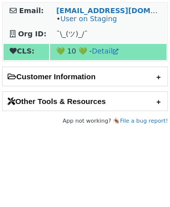 Image resolution: width=170 pixels, height=207 pixels. I want to click on a: User on Staging, so click(88, 19).